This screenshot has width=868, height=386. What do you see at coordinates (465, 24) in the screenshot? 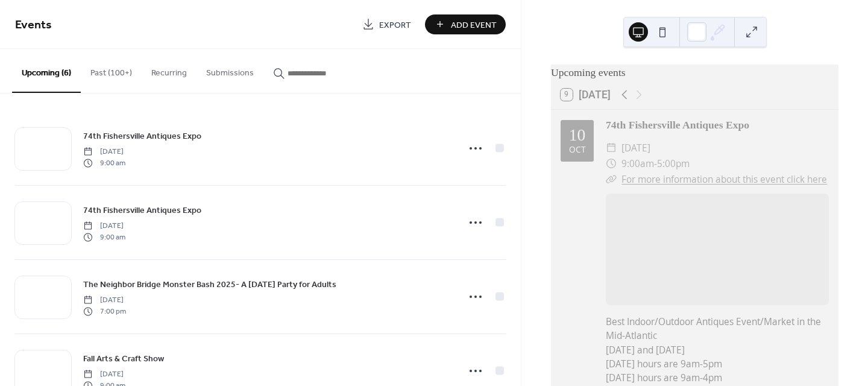
I see `a: Add Event` at bounding box center [465, 24].